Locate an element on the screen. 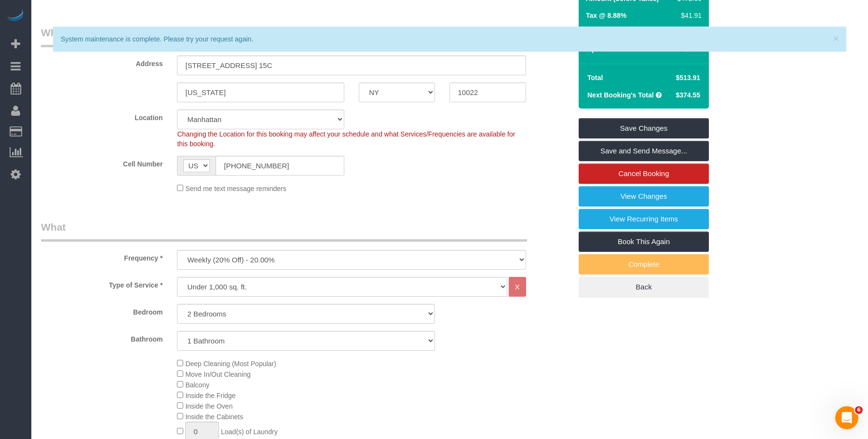  a: Back is located at coordinates (644, 287).